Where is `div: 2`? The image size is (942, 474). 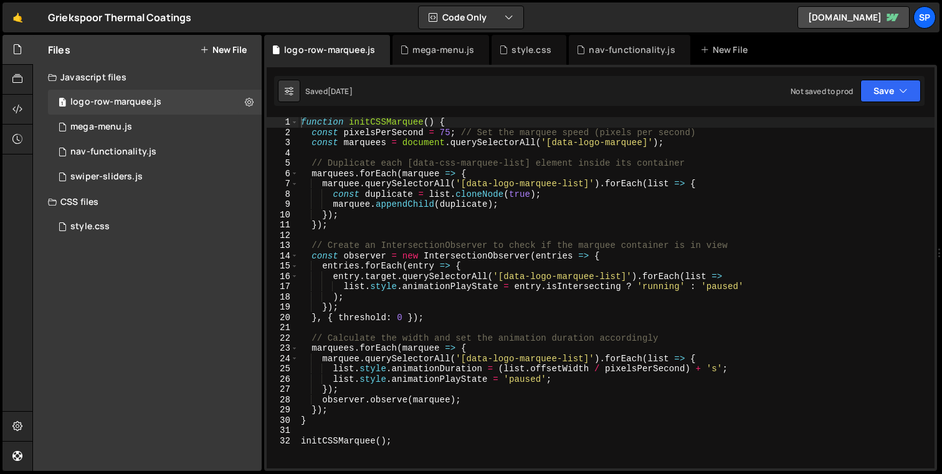 div: 2 is located at coordinates (282, 133).